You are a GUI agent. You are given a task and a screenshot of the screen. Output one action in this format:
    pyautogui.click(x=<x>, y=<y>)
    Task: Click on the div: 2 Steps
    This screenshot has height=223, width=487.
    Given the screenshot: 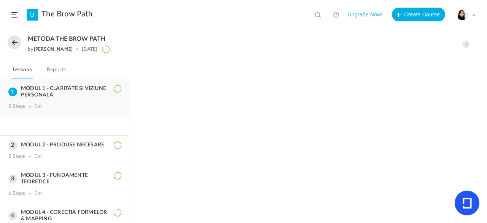 What is the action you would take?
    pyautogui.click(x=17, y=156)
    